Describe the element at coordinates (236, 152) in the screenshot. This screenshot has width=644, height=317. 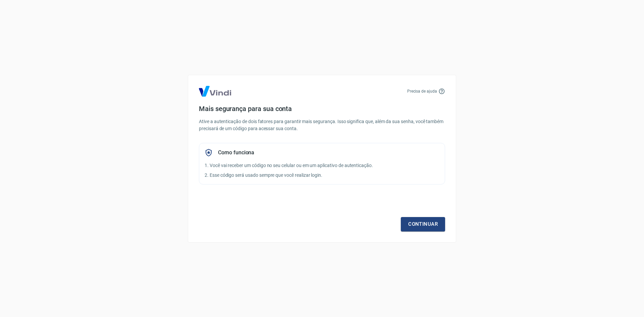
I see `h5: Como funciona` at that location.